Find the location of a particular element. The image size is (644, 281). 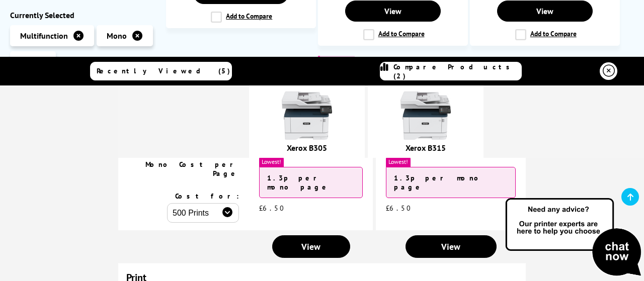

a: Xerox B315 is located at coordinates (426, 148).